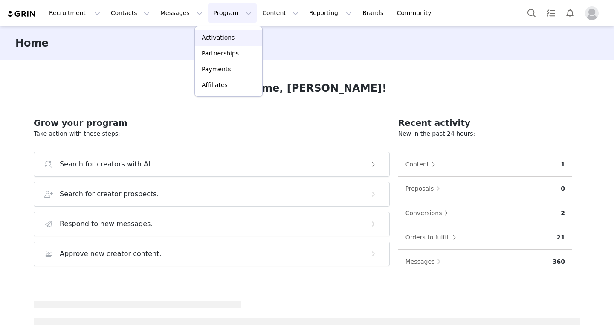  What do you see at coordinates (110, 254) in the screenshot?
I see `h3: Approve new creator content.` at bounding box center [110, 254].